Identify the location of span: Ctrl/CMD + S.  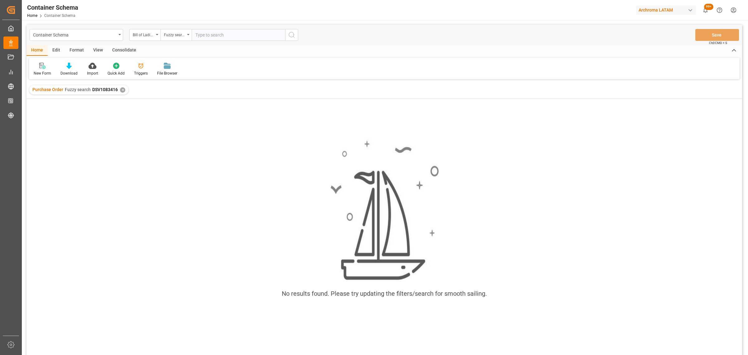
(719, 43).